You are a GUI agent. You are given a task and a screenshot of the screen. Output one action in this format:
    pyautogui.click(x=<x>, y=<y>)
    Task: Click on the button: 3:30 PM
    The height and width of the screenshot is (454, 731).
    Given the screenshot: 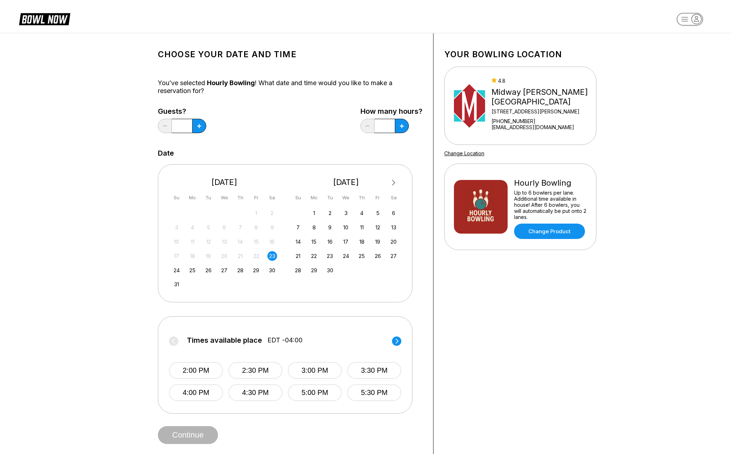 What is the action you would take?
    pyautogui.click(x=374, y=371)
    